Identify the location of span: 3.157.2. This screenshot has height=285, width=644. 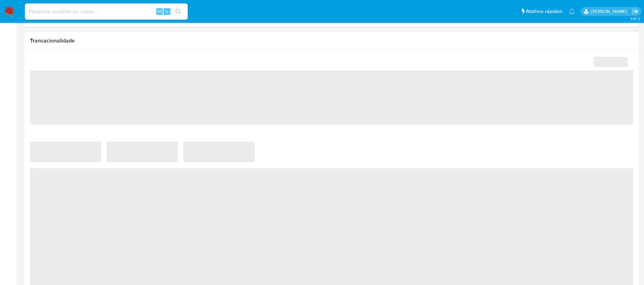
(635, 19).